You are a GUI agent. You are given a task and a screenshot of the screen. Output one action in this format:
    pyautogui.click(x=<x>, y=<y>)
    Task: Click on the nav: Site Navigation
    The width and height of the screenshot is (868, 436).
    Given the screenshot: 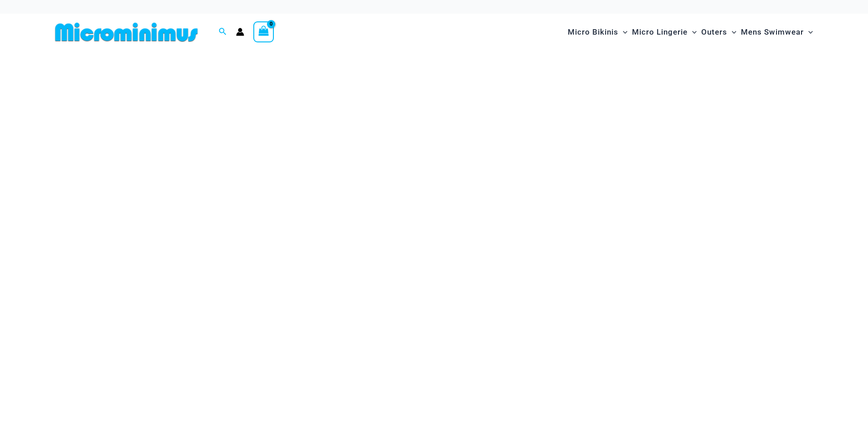 What is the action you would take?
    pyautogui.click(x=690, y=32)
    